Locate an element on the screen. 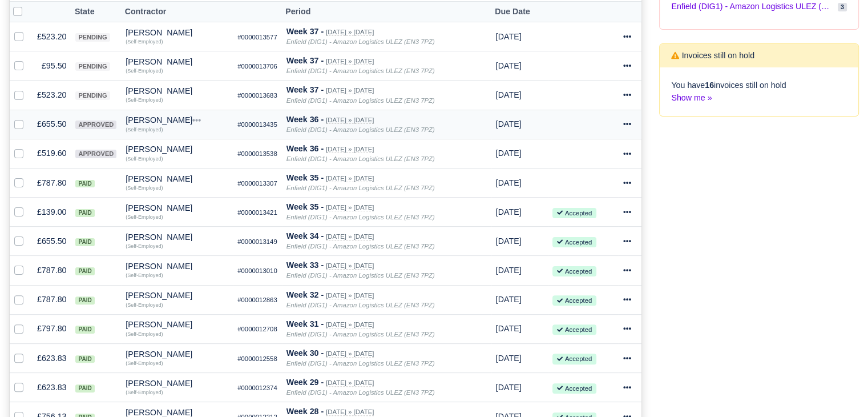  th: State is located at coordinates (96, 12).